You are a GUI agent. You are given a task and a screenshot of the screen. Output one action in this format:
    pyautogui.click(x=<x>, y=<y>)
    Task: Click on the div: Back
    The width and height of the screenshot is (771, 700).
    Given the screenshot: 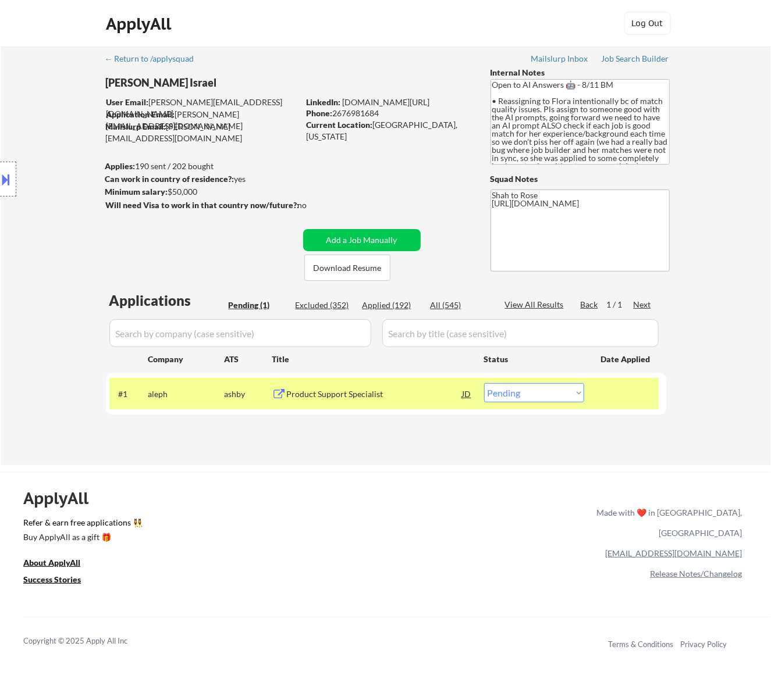 What is the action you would take?
    pyautogui.click(x=590, y=304)
    